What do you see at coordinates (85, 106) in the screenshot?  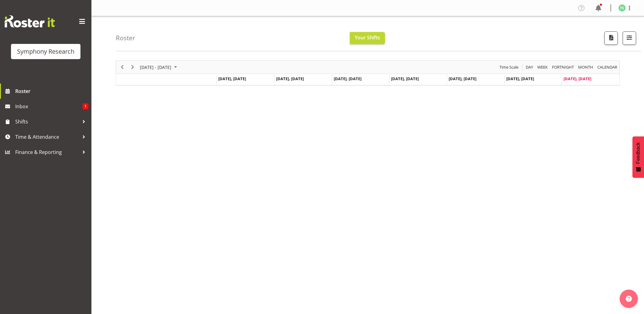 I see `span: 1` at bounding box center [85, 106].